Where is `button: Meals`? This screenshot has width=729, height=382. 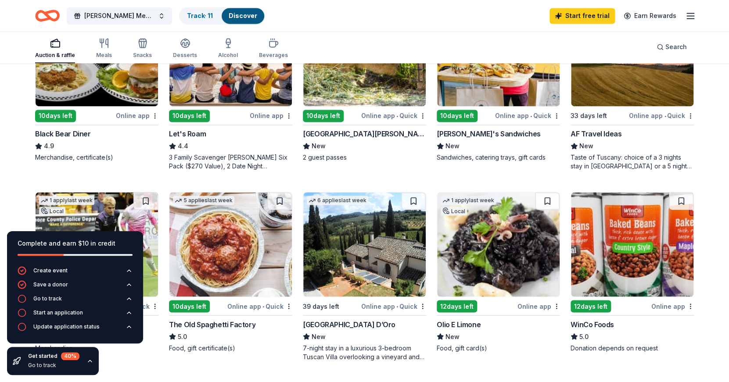
button: Meals is located at coordinates (104, 49).